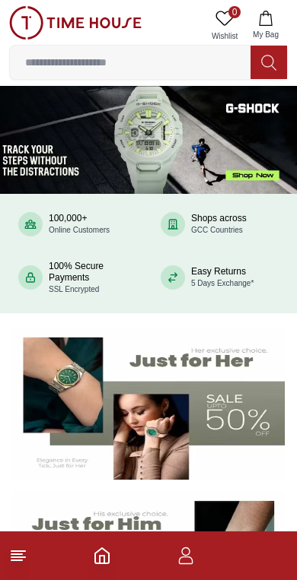  Describe the element at coordinates (79, 224) in the screenshot. I see `div: 100,000+` at that location.